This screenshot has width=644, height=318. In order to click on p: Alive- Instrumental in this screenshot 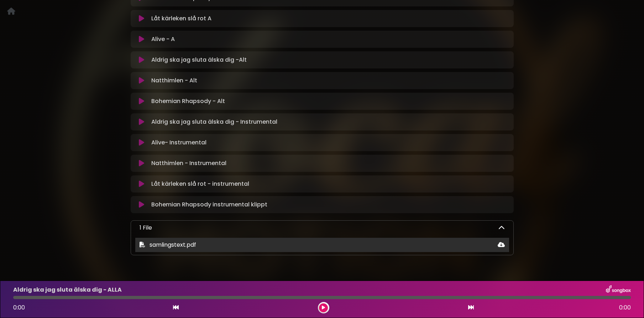, I will do `click(179, 143)`.